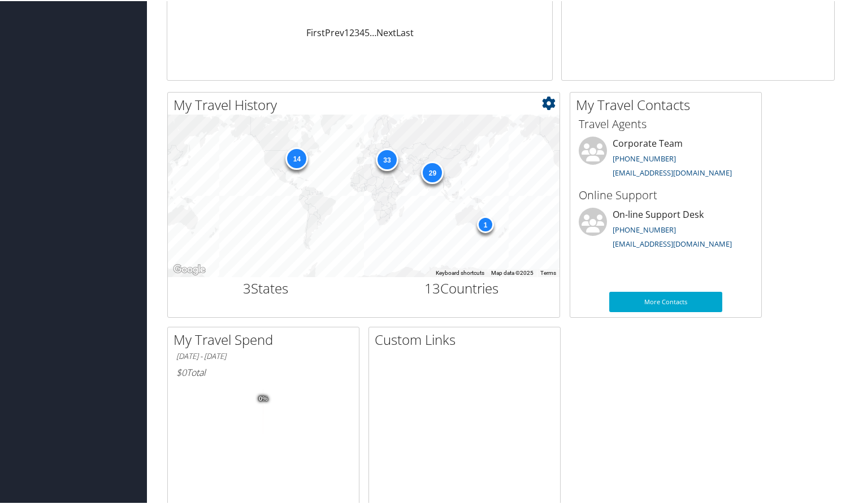  Describe the element at coordinates (460, 272) in the screenshot. I see `button: Keyboard shortcuts` at that location.